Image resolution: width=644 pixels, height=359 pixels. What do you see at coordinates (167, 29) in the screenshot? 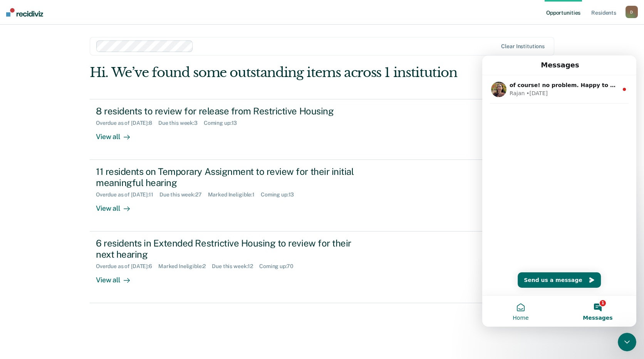
I see `span: of course! no problem. Happy to help. Please reach out if you ever need further assistance.` at bounding box center [167, 29].